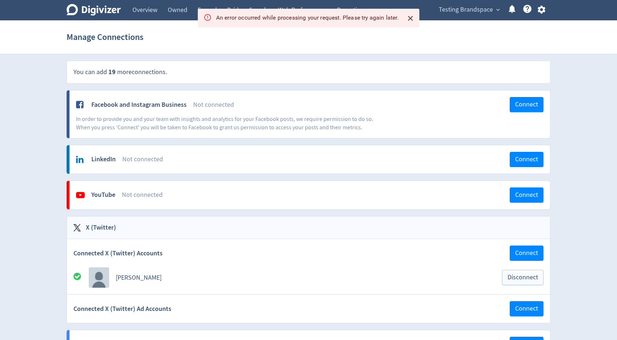 Image resolution: width=617 pixels, height=340 pixels. I want to click on span: Disconnect, so click(522, 278).